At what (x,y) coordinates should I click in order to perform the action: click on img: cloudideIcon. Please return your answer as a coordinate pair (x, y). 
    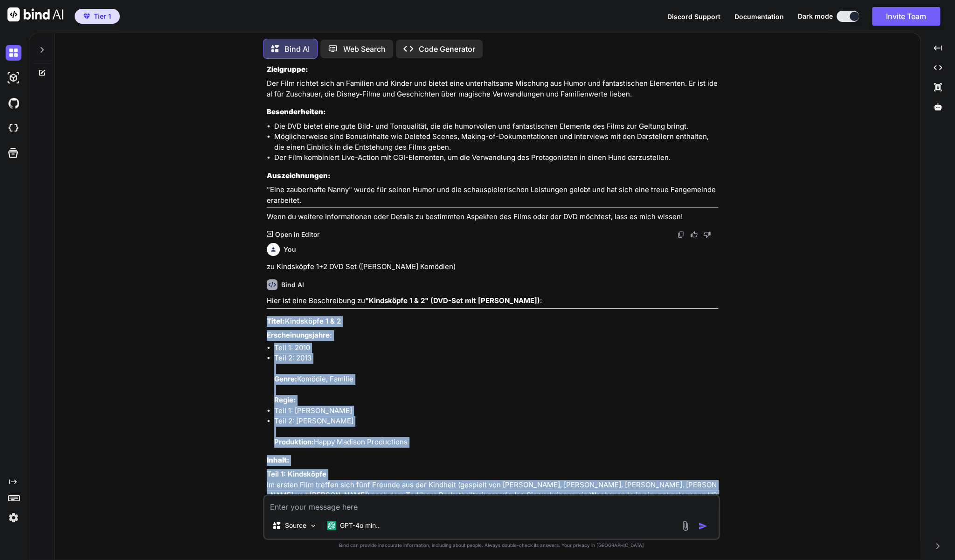
    Looking at the image, I should click on (13, 128).